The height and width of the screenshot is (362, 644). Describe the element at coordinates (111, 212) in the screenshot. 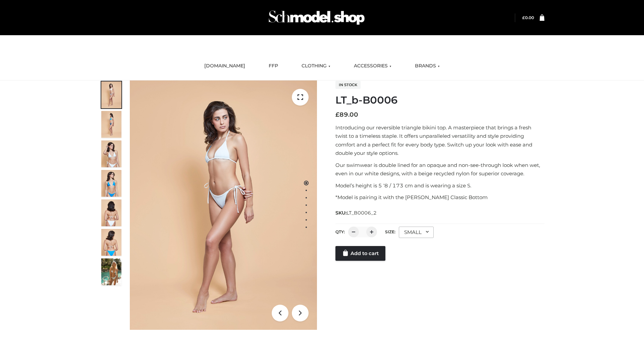

I see `img: ArielClassicBikiniTop_CloudNine_AzureSky_OW114ECO_7-scaled.jpg` at that location.